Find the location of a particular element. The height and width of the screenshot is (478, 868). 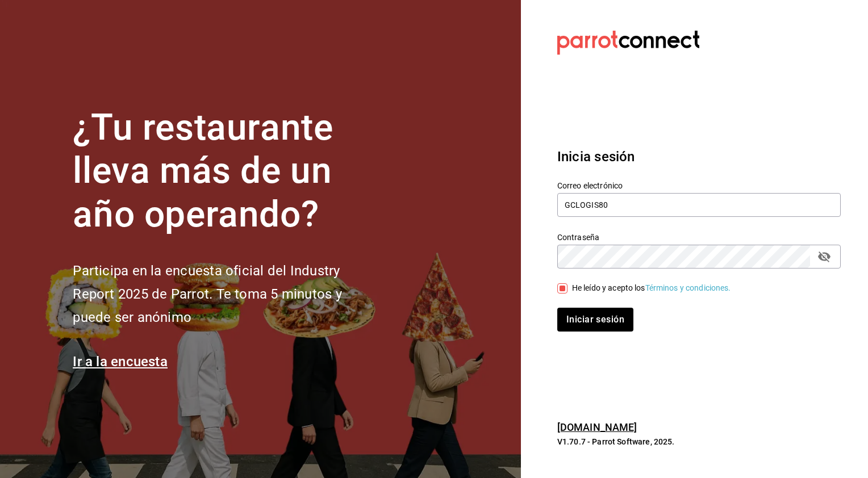

div: He leído y acepto los is located at coordinates (651, 288).